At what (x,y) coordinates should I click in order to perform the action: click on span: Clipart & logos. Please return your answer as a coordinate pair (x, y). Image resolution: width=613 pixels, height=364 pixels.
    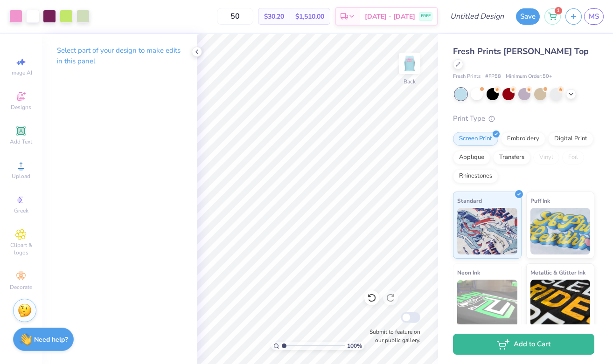
    Looking at the image, I should click on (21, 249).